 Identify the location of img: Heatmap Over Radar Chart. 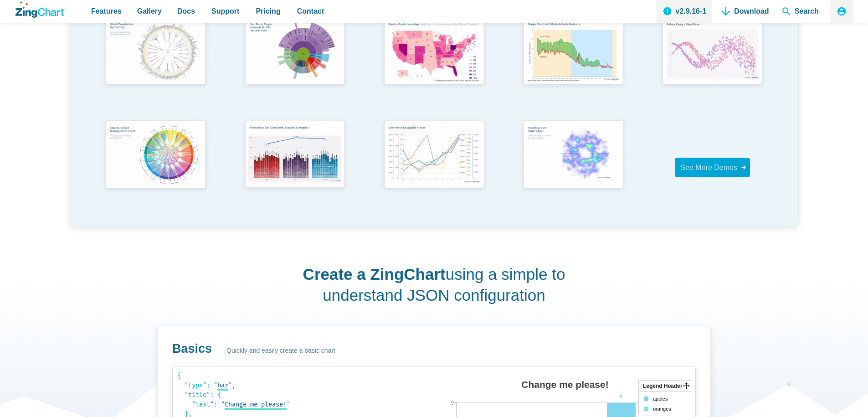
(573, 155).